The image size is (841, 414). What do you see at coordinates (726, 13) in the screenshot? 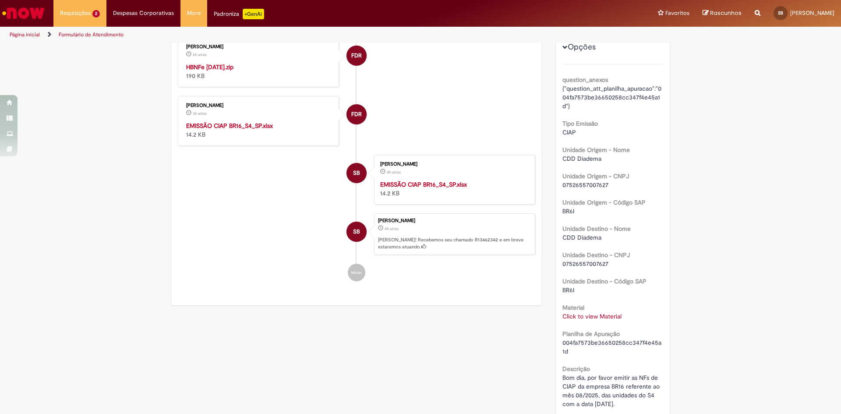
I see `span: Rascunhos` at bounding box center [726, 13].